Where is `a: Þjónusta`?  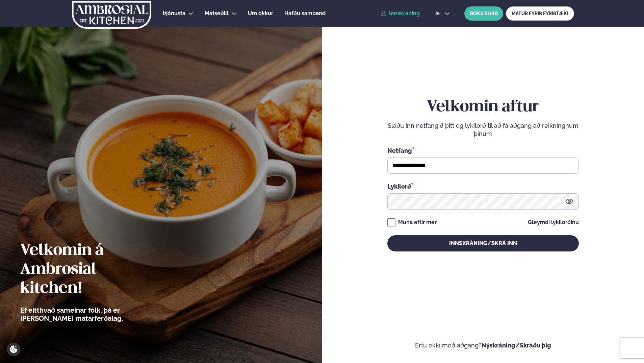
a: Þjónusta is located at coordinates (174, 13).